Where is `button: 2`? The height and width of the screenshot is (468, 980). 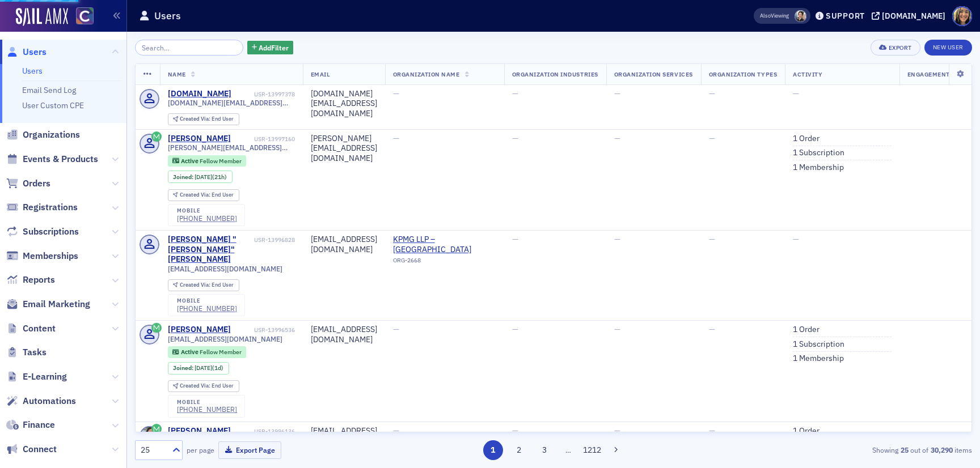 button: 2 is located at coordinates (518, 450).